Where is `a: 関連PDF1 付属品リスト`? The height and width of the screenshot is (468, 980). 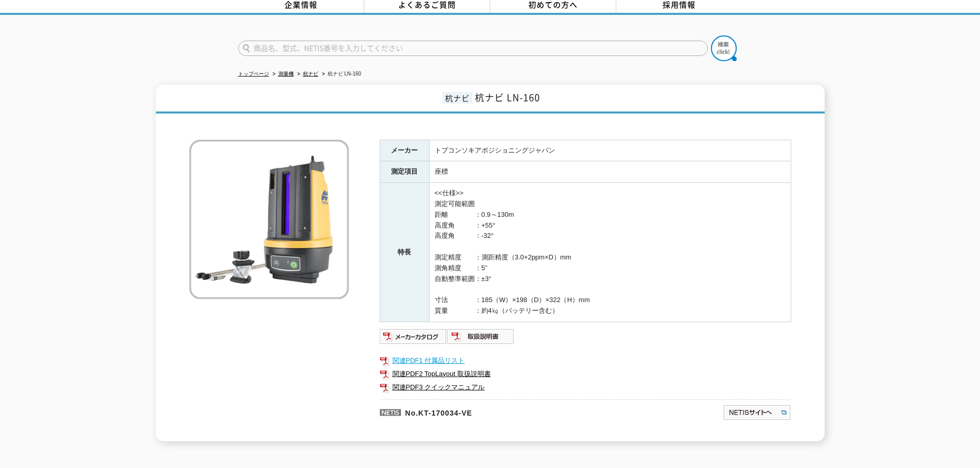 a: 関連PDF1 付属品リスト is located at coordinates (585, 361).